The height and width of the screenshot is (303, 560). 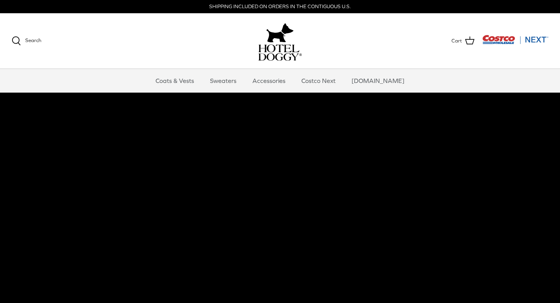 I want to click on a: Cart, so click(x=463, y=41).